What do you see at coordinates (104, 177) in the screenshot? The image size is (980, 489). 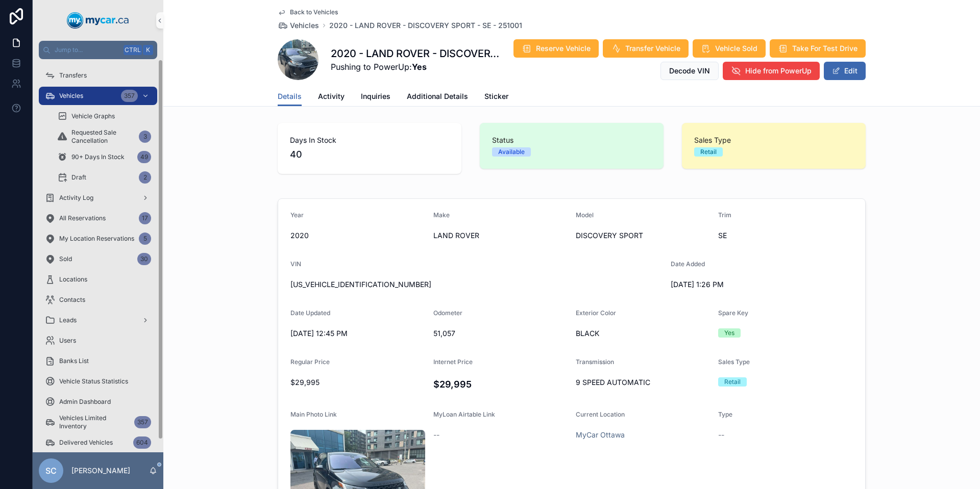 I see `a: Draft2` at bounding box center [104, 177].